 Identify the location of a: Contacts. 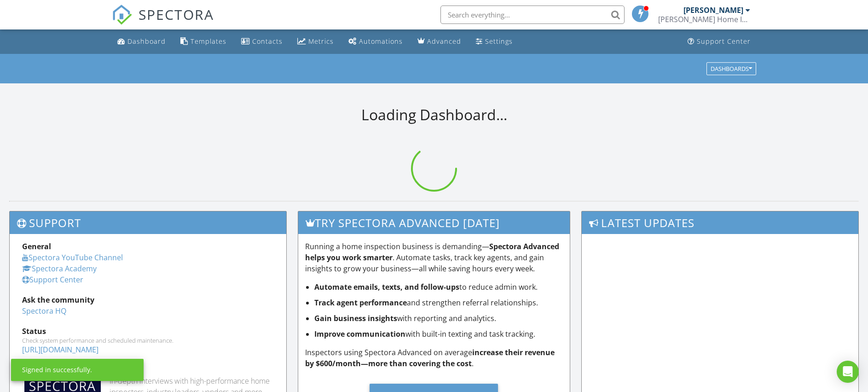
(262, 42).